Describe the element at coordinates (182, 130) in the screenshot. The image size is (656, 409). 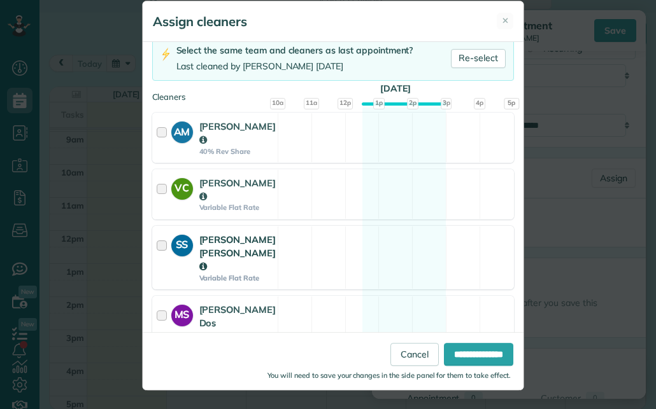
I see `strong: AM` at that location.